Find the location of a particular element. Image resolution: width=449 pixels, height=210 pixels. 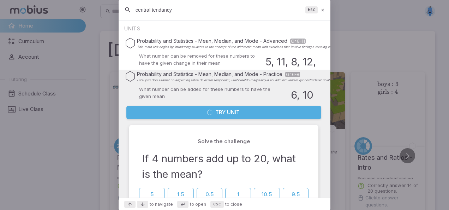

button: Try Unit is located at coordinates (224, 112).